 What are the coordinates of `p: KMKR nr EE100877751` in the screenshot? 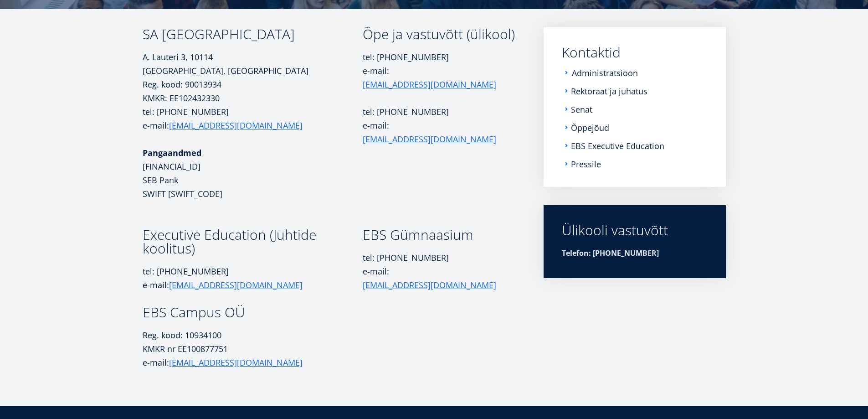 It's located at (253, 349).